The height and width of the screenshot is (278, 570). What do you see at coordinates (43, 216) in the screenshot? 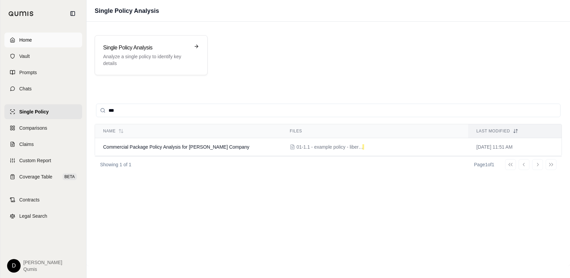
I see `a: Legal Search` at bounding box center [43, 216].